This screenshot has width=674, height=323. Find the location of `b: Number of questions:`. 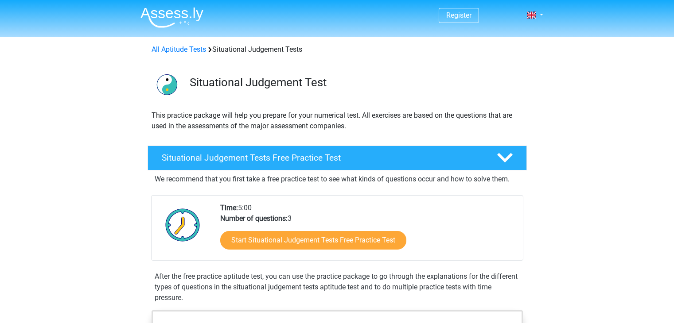

b: Number of questions: is located at coordinates (254, 218).